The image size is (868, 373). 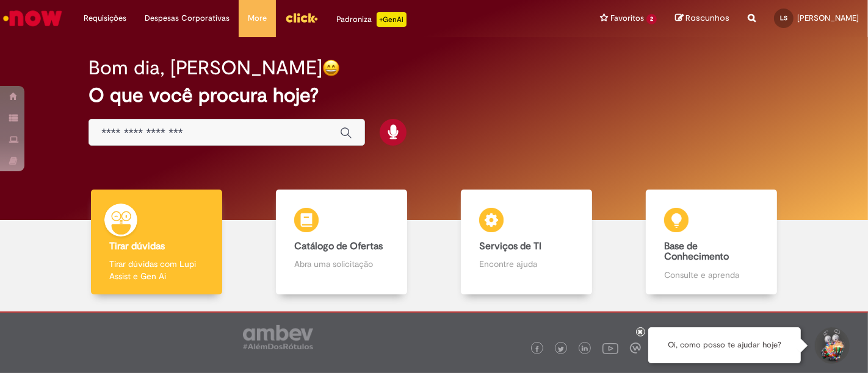 I want to click on img: logo_footer_linkedin.png, so click(x=585, y=349).